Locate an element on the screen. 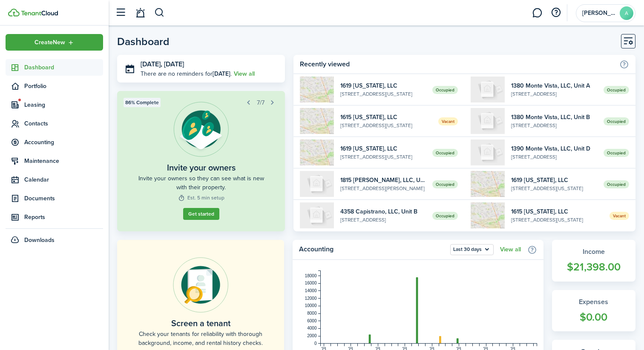 The height and width of the screenshot is (350, 644). tspan: 12000 is located at coordinates (311, 299).